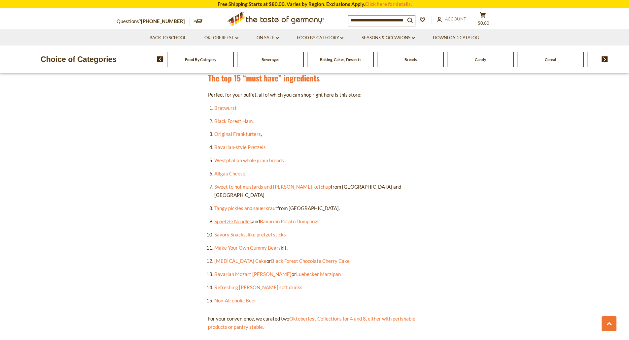  Describe the element at coordinates (233, 221) in the screenshot. I see `a: Spaetzle Noodles` at that location.